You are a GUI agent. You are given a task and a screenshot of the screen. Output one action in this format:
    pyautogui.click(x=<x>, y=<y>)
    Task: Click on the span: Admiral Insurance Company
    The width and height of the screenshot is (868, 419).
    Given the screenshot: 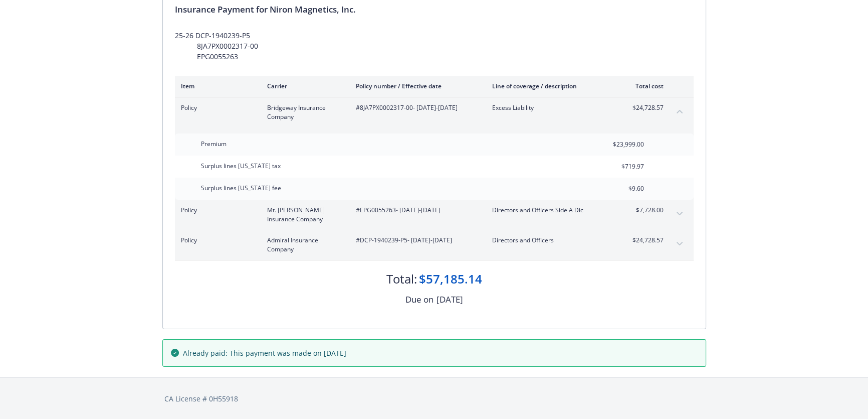 What is the action you would take?
    pyautogui.click(x=303, y=245)
    